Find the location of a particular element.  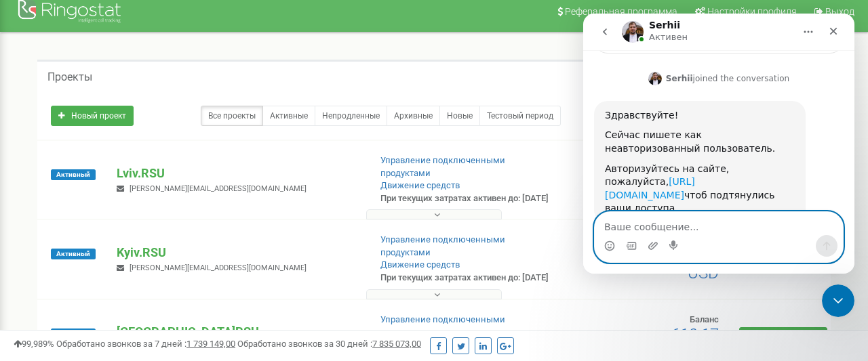

div: Сейчас пишете как неавторизованный пользователь. is located at coordinates (117, 128).